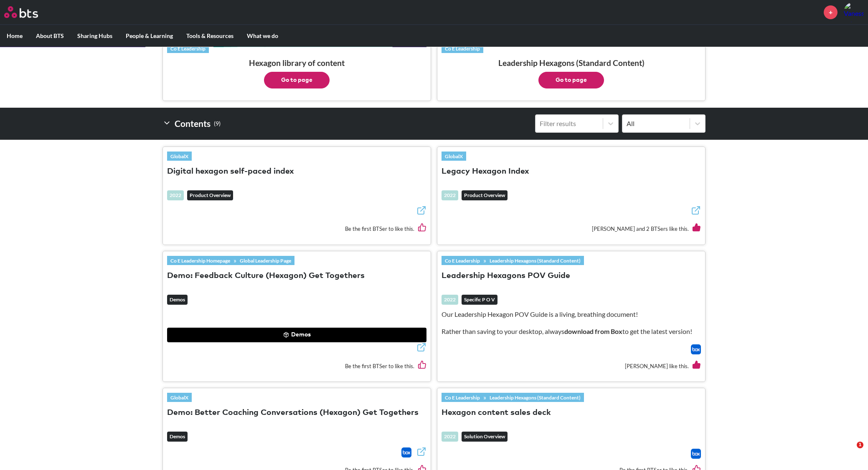 The image size is (868, 470). What do you see at coordinates (217, 124) in the screenshot?
I see `small: ( 9 )` at bounding box center [217, 124].